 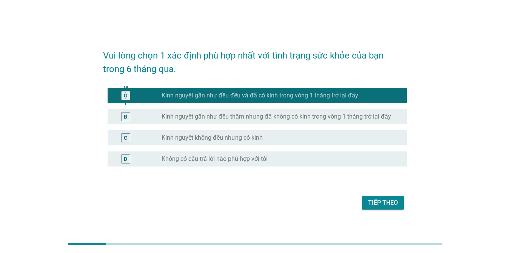 What do you see at coordinates (260, 95) in the screenshot?
I see `font: Kinh nguyệt gần như đều đều và đã có kinh trong vòng 1 tháng trở lại đây` at bounding box center [260, 95].